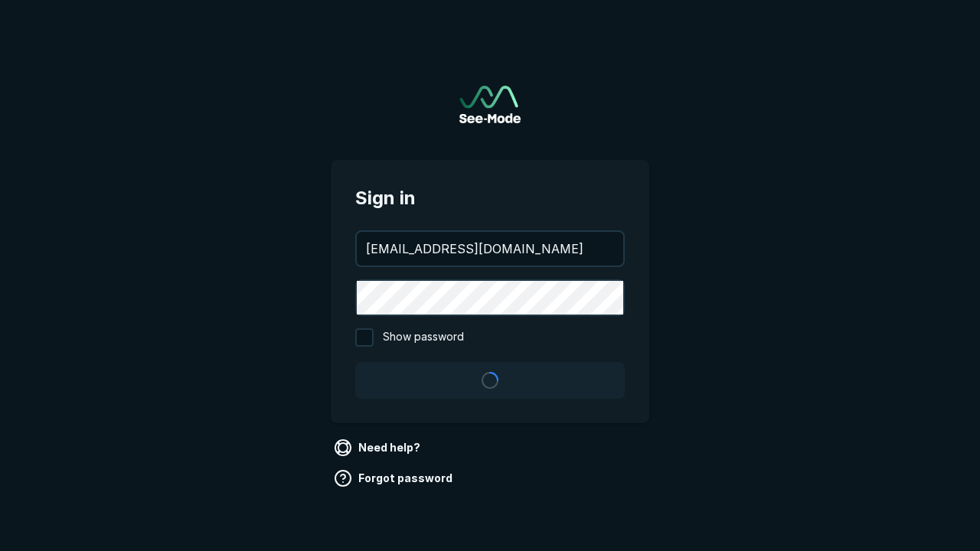  Describe the element at coordinates (423, 337) in the screenshot. I see `span: Show password` at that location.